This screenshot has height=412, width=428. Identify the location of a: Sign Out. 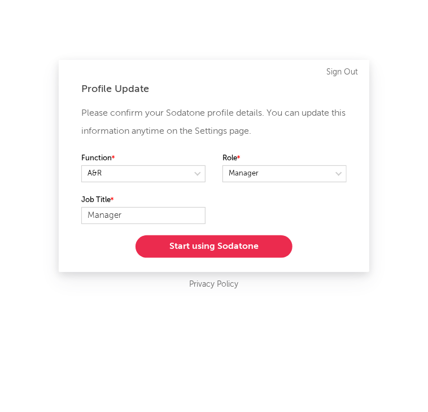
(342, 72).